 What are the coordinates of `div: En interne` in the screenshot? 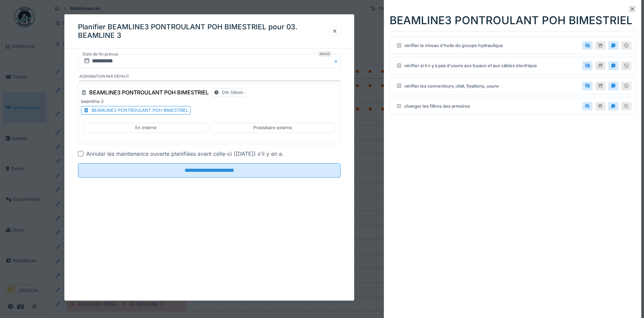 It's located at (146, 127).